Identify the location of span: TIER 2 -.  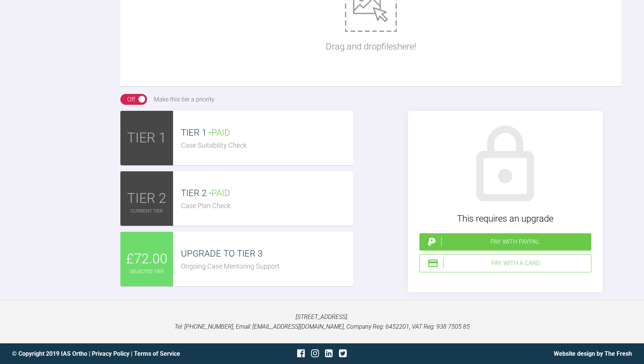
(206, 193).